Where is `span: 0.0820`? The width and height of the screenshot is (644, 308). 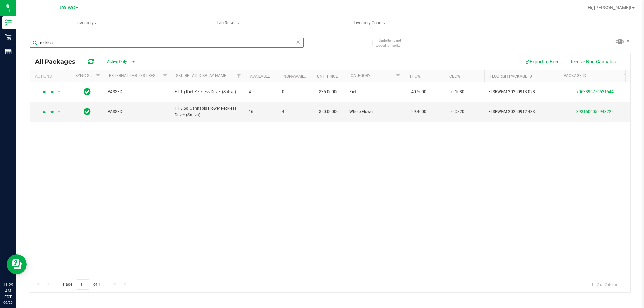
span: 0.0820 is located at coordinates (458, 111).